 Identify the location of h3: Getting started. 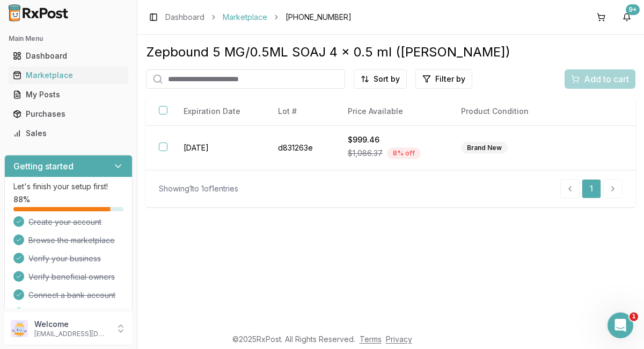
(44, 166).